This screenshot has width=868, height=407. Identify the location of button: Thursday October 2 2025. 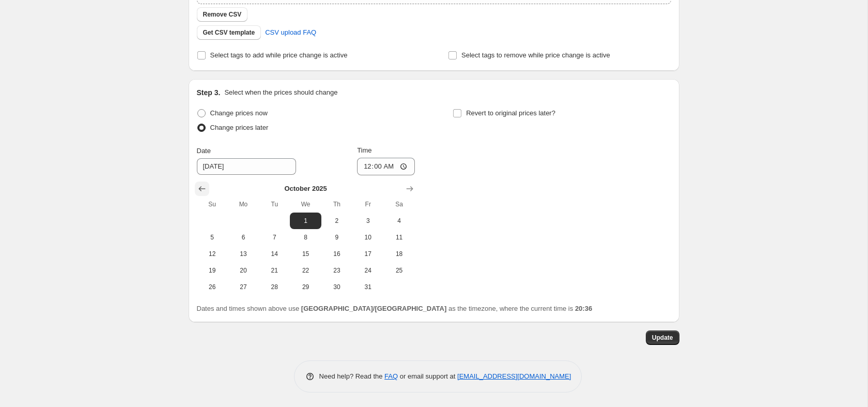
(337, 221).